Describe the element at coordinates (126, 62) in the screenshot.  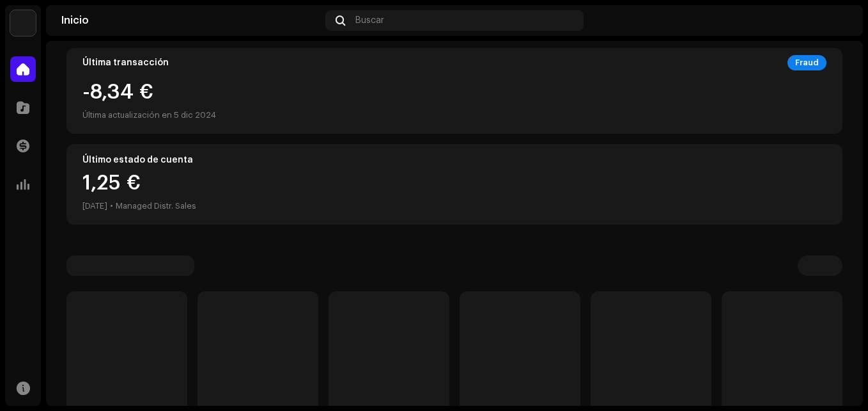
I see `div: Última transacción` at that location.